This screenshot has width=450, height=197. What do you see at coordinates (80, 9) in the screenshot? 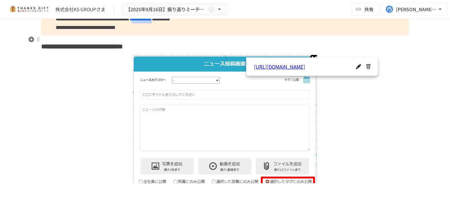
I see `div: 株式会社KS GROUPさま` at bounding box center [80, 9].